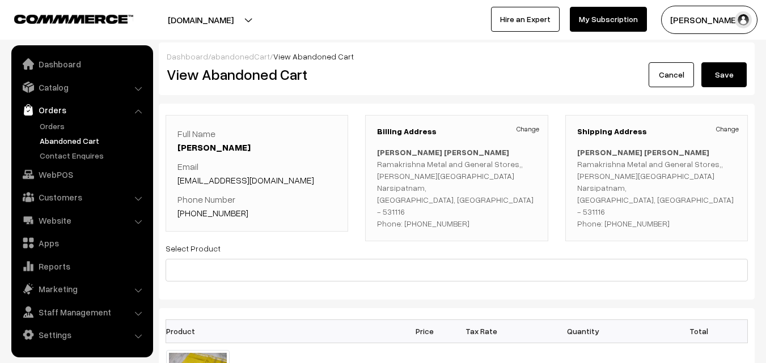 This screenshot has height=363, width=766. What do you see at coordinates (257, 206) in the screenshot?
I see `p: Phone Number` at bounding box center [257, 206].